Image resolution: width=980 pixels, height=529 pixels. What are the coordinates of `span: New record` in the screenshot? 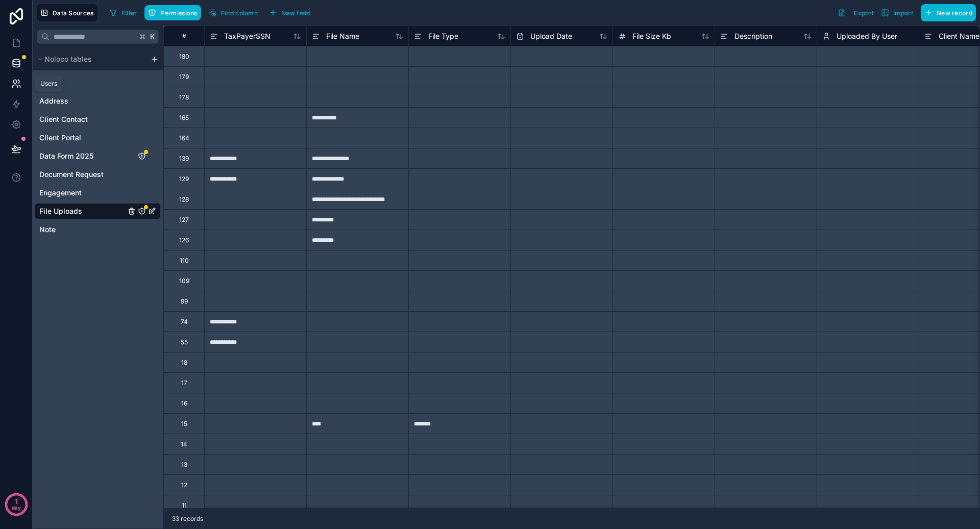 It's located at (955, 13).